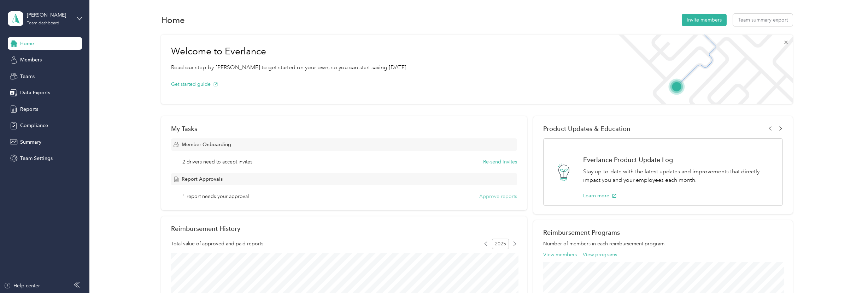  What do you see at coordinates (663, 244) in the screenshot?
I see `p: Number of members in each reimbursement program.` at bounding box center [663, 244].